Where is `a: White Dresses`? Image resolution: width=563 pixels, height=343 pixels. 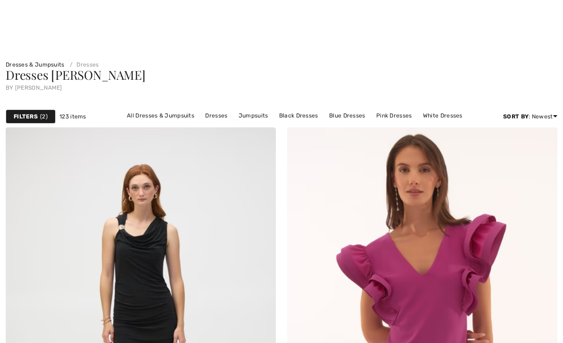
a: White Dresses is located at coordinates (443, 116).